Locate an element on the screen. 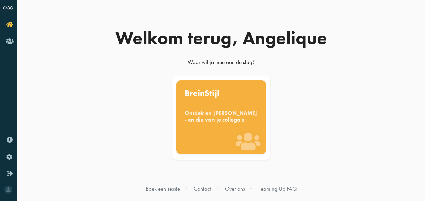 Image resolution: width=425 pixels, height=201 pixels. a: Contact is located at coordinates (203, 189).